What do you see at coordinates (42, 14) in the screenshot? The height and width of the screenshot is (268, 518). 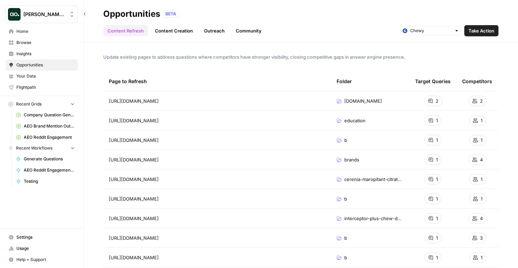 I see `button: Workspace: Dillon Test` at bounding box center [42, 14].